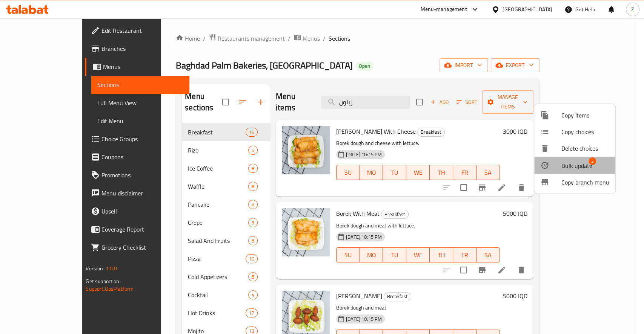 This screenshot has width=644, height=334. I want to click on span: Copy choices, so click(585, 132).